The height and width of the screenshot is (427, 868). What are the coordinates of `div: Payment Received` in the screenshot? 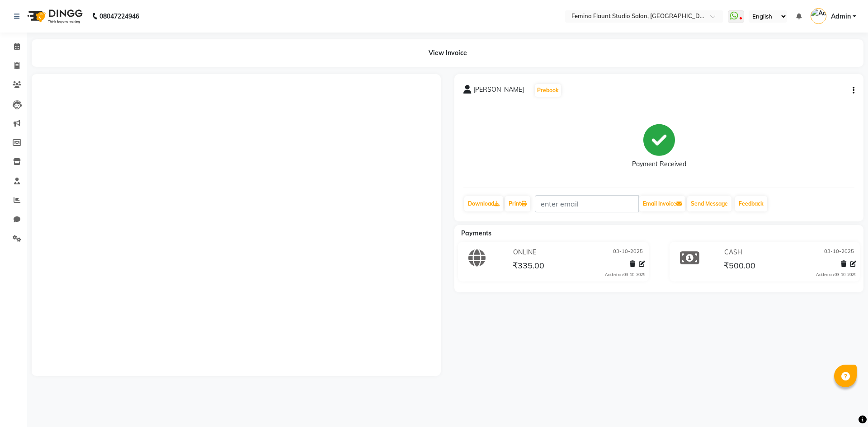 It's located at (659, 164).